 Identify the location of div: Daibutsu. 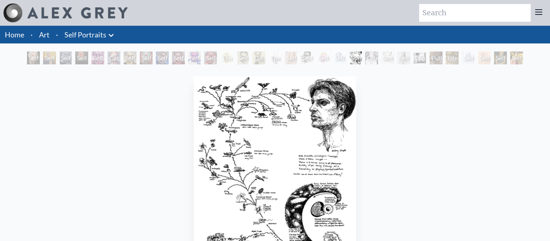
(259, 58).